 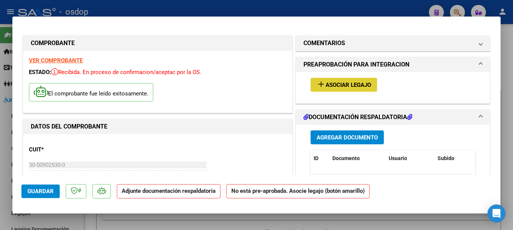 I want to click on h1: COMENTARIOS, so click(x=324, y=43).